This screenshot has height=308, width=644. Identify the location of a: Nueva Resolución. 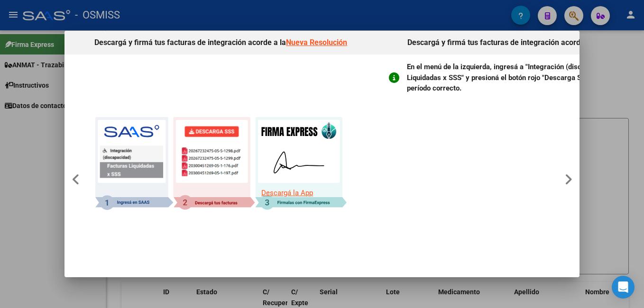
(316, 42).